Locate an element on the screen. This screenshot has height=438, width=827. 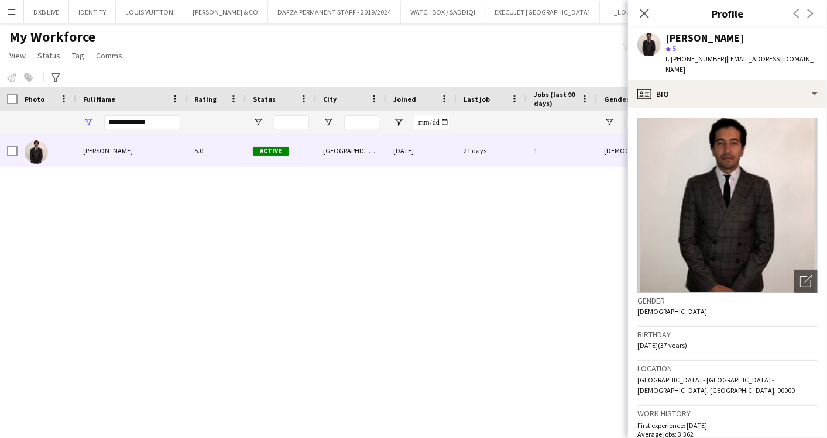
span: 5 is located at coordinates (674, 48).